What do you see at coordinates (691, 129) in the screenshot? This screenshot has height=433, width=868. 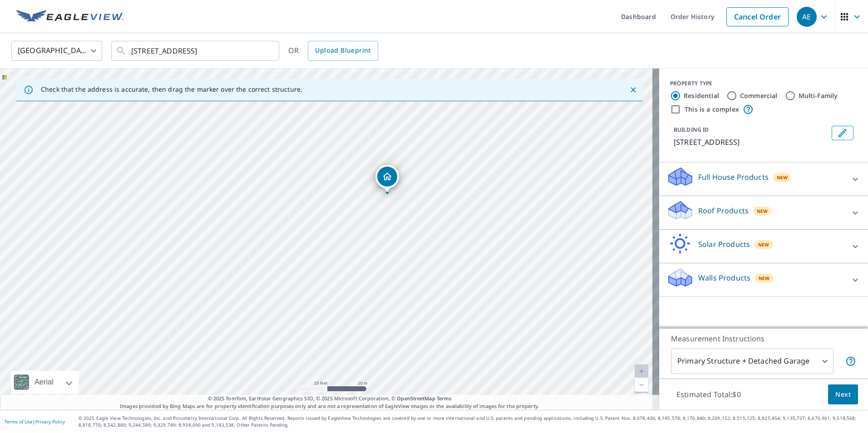 I see `p: BUILDING ID` at bounding box center [691, 129].